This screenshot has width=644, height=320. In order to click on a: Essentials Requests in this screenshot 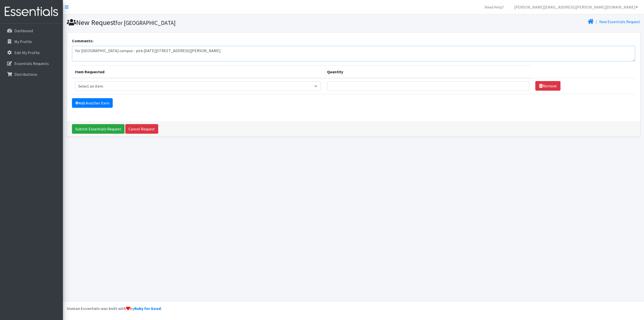, I will do `click(32, 63)`.